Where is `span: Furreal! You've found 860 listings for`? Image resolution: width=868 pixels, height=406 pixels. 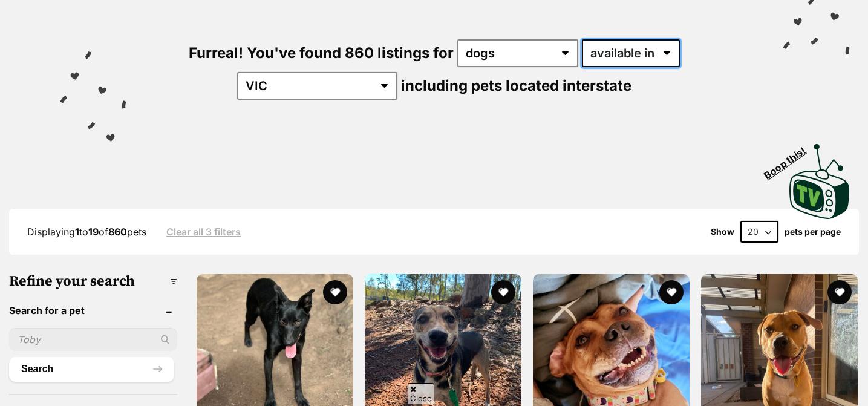 span: Furreal! You've found 860 listings for is located at coordinates (321, 53).